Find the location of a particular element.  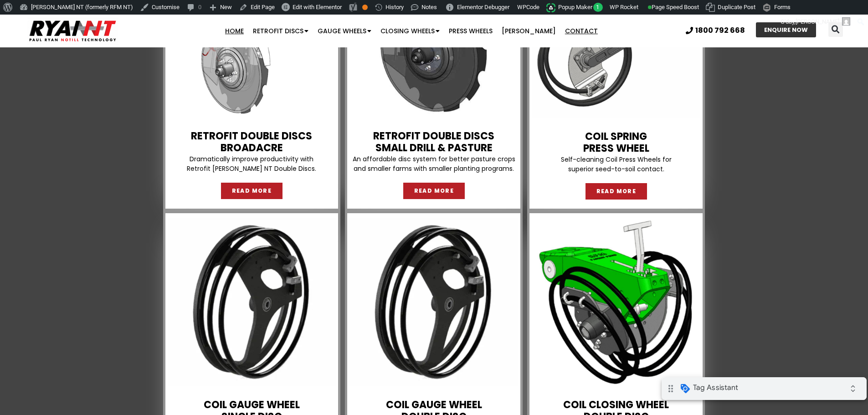

a: ENQUIRE NOW is located at coordinates (786, 29).